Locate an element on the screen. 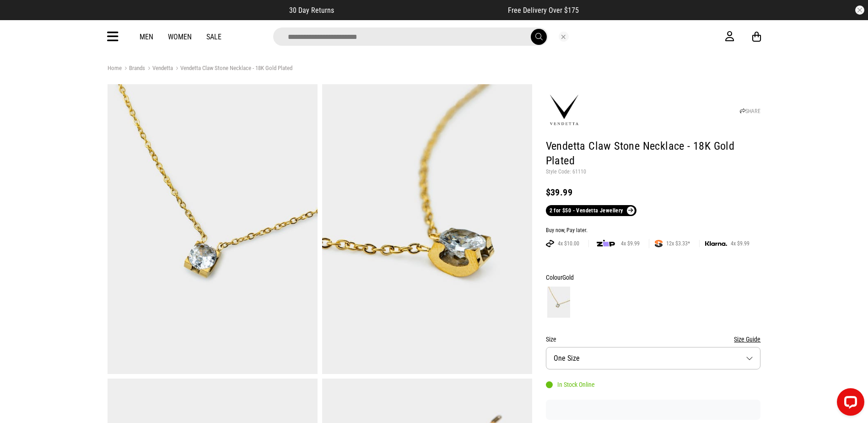 This screenshot has height=423, width=868. img: Gold is located at coordinates (558, 302).